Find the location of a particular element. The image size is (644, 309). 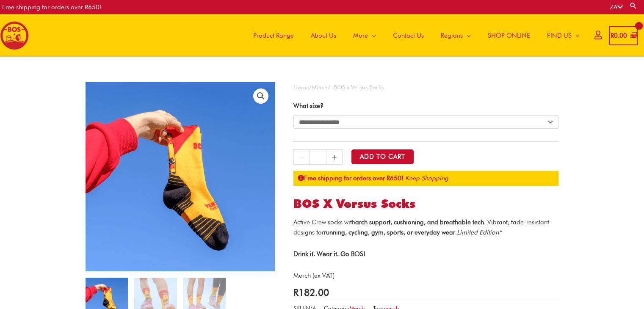

a: View Shopping Cart, empty is located at coordinates (623, 36).